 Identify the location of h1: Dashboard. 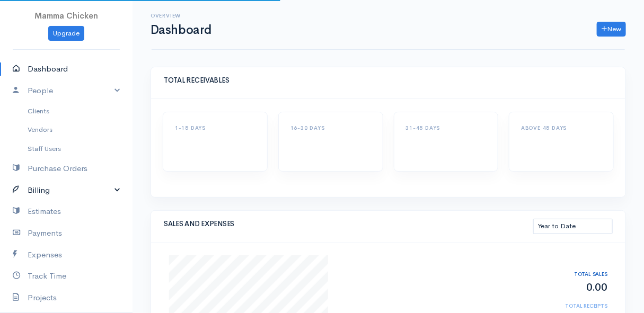
(181, 29).